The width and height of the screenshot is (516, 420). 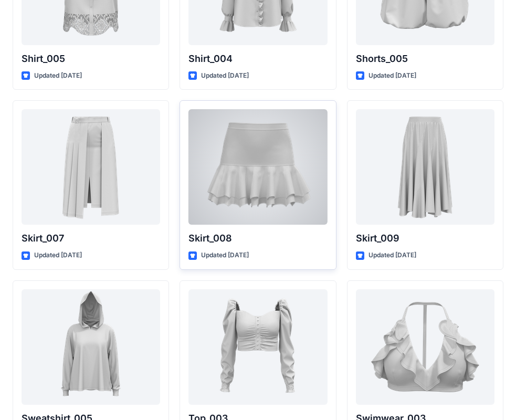 What do you see at coordinates (91, 59) in the screenshot?
I see `p: Shirt_005` at bounding box center [91, 59].